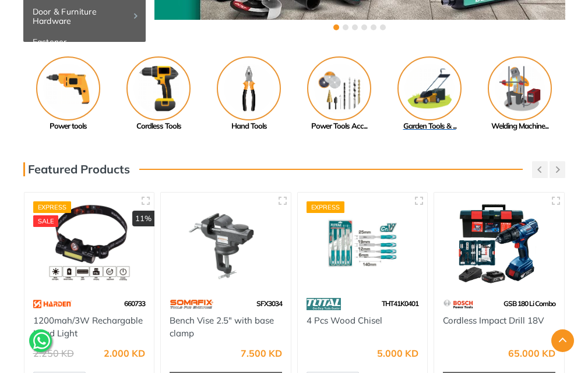 This screenshot has height=373, width=588. What do you see at coordinates (52, 304) in the screenshot?
I see `img: 121.webp` at bounding box center [52, 304].